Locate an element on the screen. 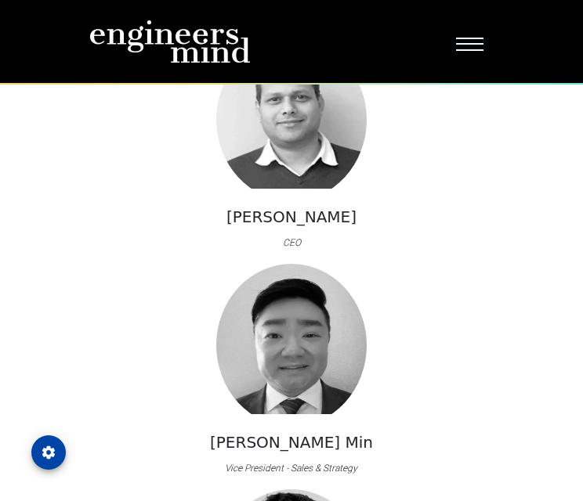 This screenshot has height=501, width=583. i: CEO is located at coordinates (291, 243).